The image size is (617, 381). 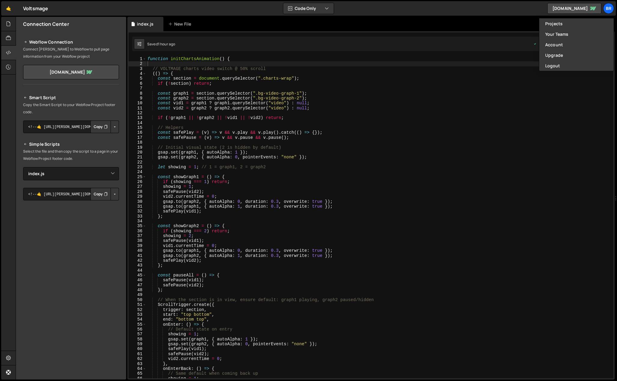 What do you see at coordinates (137, 236) in the screenshot?
I see `div: 37` at bounding box center [137, 236].